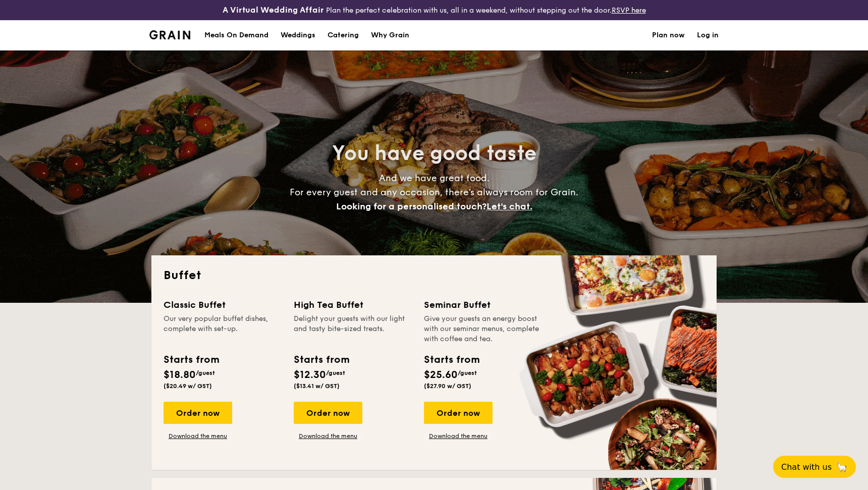  What do you see at coordinates (316, 386) in the screenshot?
I see `span: ($13.41 w/ GST)` at bounding box center [316, 386].